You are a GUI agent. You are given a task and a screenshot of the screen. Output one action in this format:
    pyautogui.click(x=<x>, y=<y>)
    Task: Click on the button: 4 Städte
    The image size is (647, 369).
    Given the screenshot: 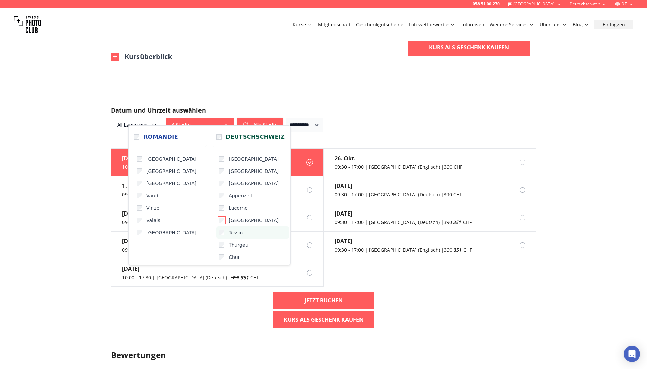 What is the action you would take?
    pyautogui.click(x=200, y=125)
    